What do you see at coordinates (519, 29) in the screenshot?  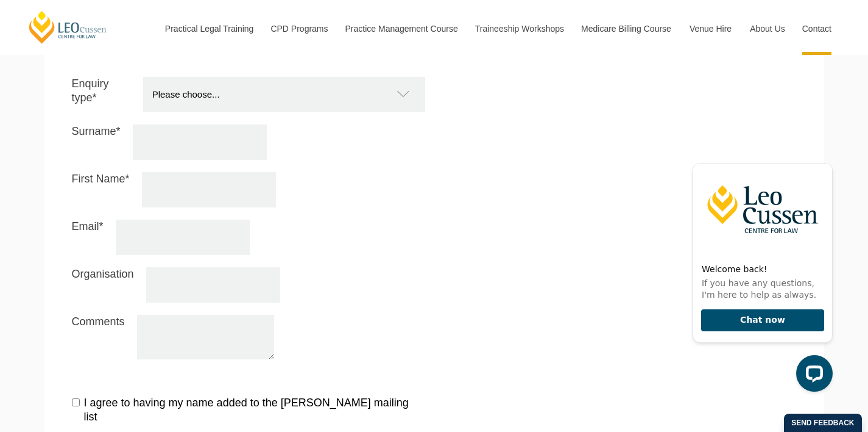 I see `a: Traineeship Workshops` at bounding box center [519, 29].